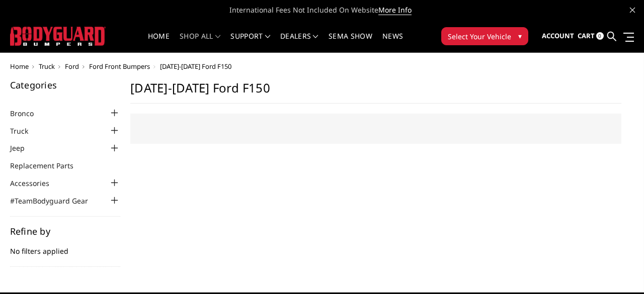  Describe the element at coordinates (299, 42) in the screenshot. I see `a: Dealers` at that location.